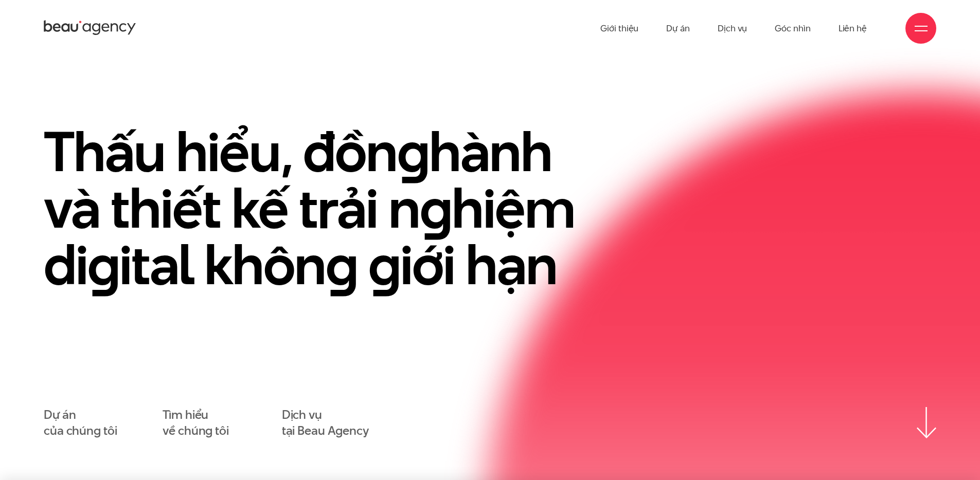 Image resolution: width=980 pixels, height=480 pixels. Describe the element at coordinates (327, 208) in the screenshot. I see `h1: Thấu hiểu, đồn hành và thiết kế trải n hiệm di ital khôn iới hạn` at that location.